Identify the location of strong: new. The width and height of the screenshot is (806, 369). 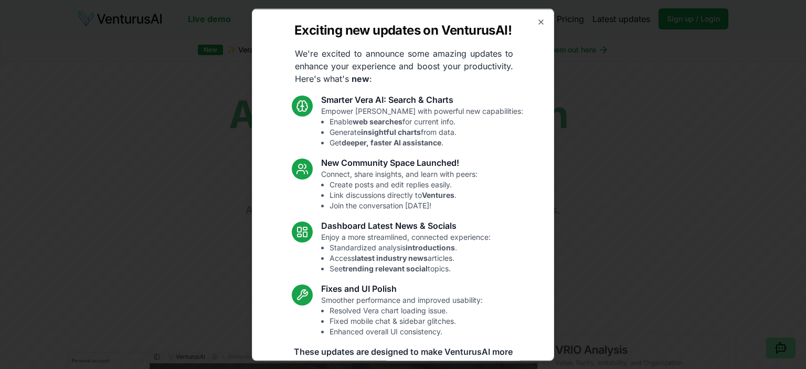
(360, 78).